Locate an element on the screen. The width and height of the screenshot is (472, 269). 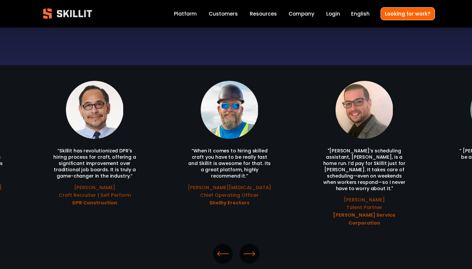
a: Skillit is located at coordinates (68, 14).